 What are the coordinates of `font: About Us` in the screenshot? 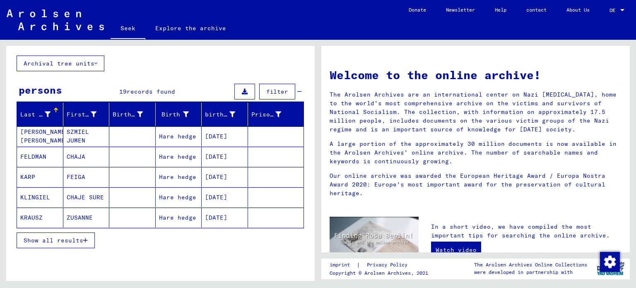 It's located at (578, 10).